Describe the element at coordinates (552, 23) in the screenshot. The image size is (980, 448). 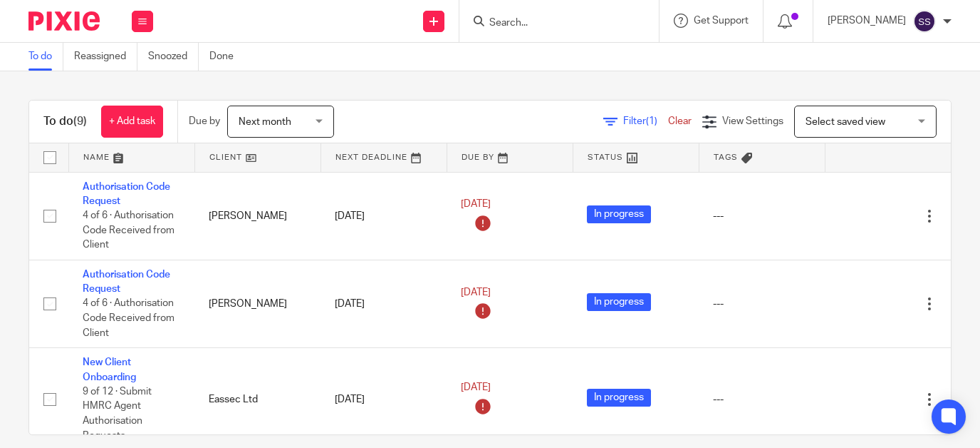
I see `input: Search` at that location.